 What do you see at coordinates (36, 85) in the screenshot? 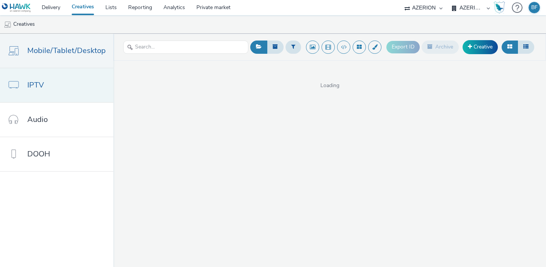
I see `span: IPTV` at bounding box center [36, 85].